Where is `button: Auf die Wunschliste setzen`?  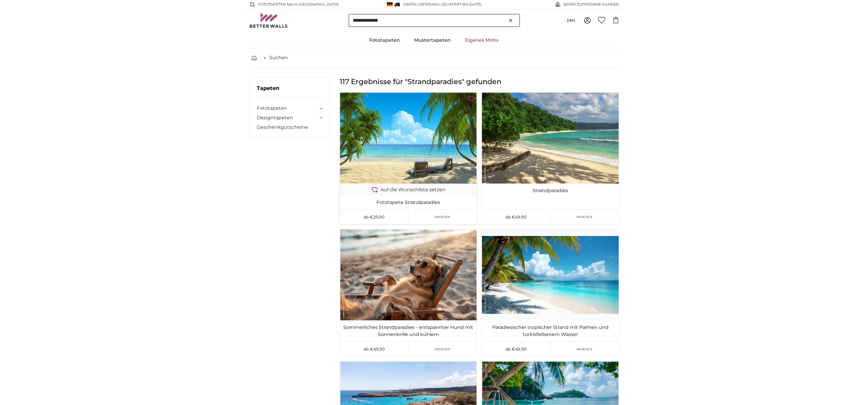
button: Auf die Wunschliste setzen is located at coordinates (408, 189).